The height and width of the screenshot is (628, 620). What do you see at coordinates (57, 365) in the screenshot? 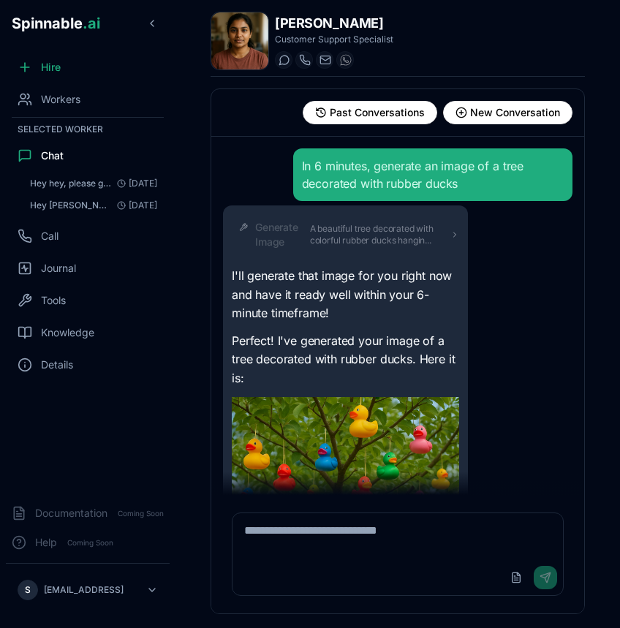
I see `span: Details` at bounding box center [57, 365].